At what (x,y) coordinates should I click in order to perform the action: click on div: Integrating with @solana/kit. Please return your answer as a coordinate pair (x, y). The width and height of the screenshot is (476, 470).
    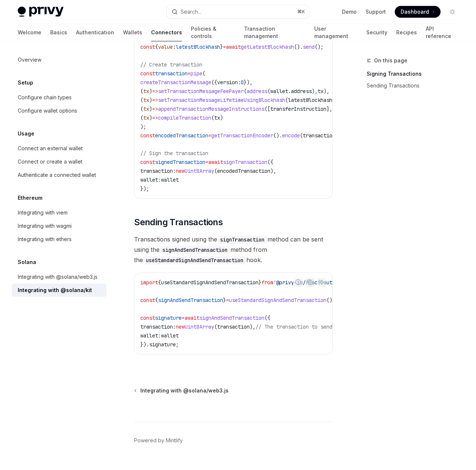
    Looking at the image, I should click on (54, 290).